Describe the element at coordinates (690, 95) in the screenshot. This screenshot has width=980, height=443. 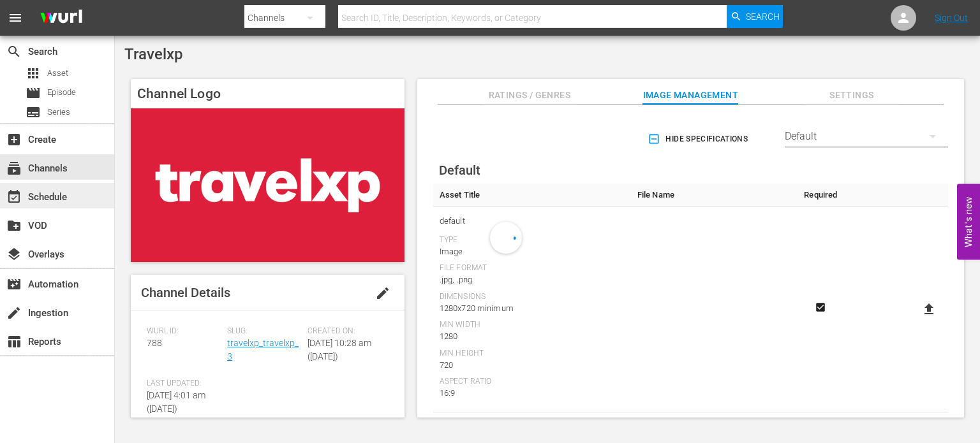
I see `span: Image Management` at that location.